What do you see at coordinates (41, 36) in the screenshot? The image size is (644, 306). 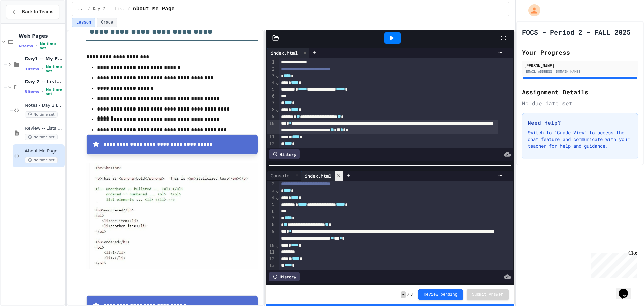 I see `span: Web Pages` at bounding box center [41, 36].